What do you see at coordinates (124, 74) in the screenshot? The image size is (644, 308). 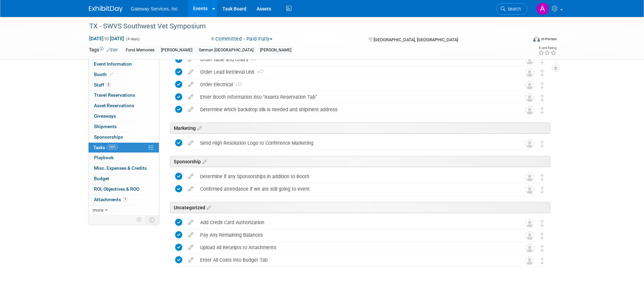 I see `a: Booth` at bounding box center [124, 74].